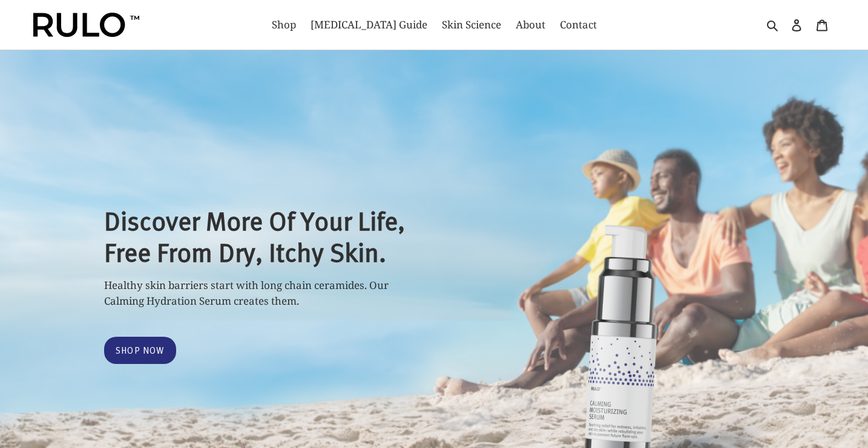 The width and height of the screenshot is (868, 448). What do you see at coordinates (258, 293) in the screenshot?
I see `p: Healthy skin barriers start with long chain ceramides. Our Calming Hydration Serum creates them.` at bounding box center [258, 293].